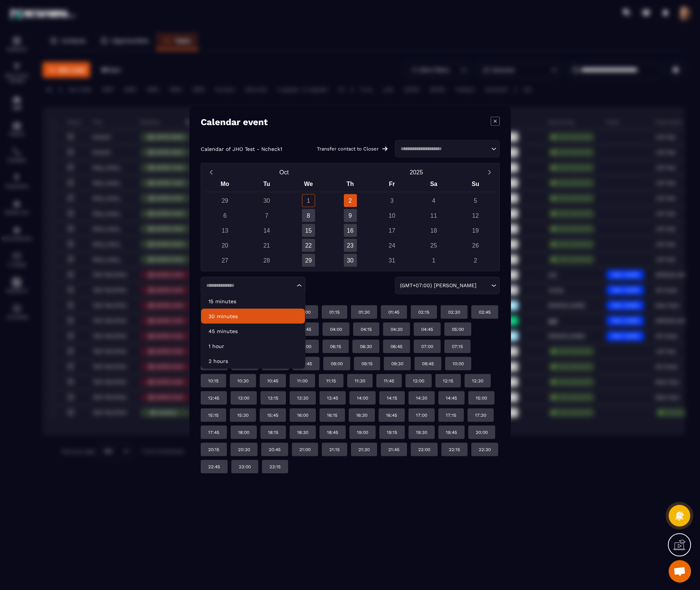  What do you see at coordinates (433, 260) in the screenshot?
I see `div: 1` at bounding box center [433, 260].